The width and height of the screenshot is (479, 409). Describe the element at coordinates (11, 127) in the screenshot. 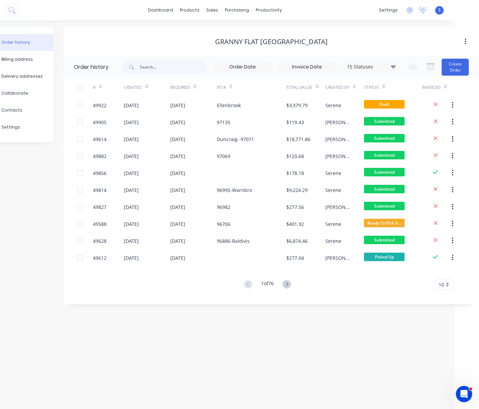

I see `div: Settings` at that location.